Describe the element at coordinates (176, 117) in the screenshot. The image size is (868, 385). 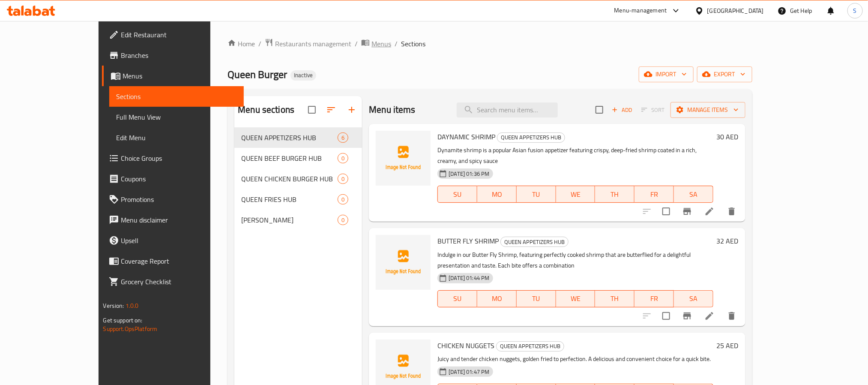
I see `a: Full Menu View` at that location.